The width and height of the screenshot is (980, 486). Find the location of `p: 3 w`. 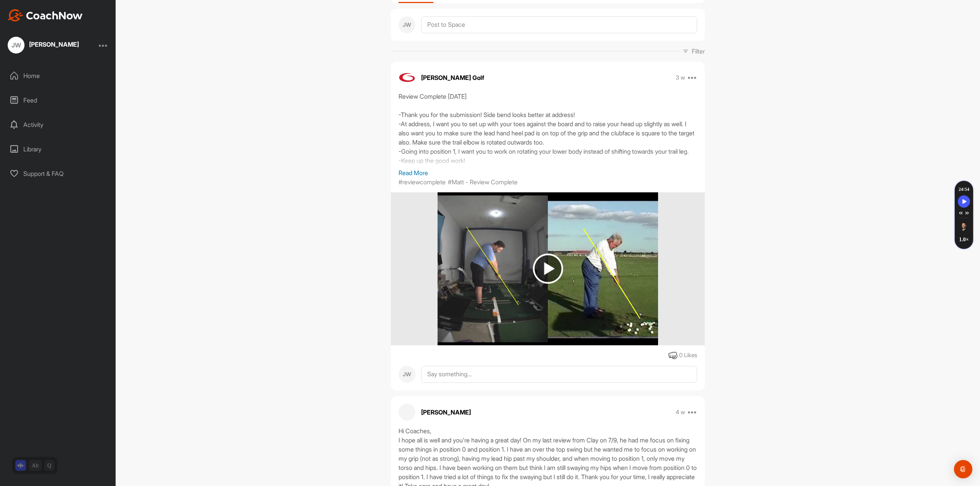

p: 3 w is located at coordinates (680, 78).